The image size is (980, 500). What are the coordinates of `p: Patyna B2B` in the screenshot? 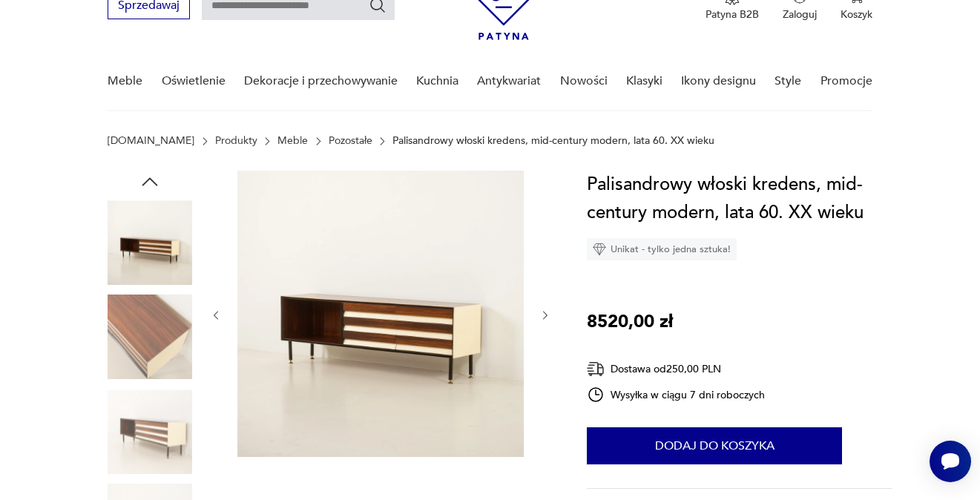 It's located at (732, 14).